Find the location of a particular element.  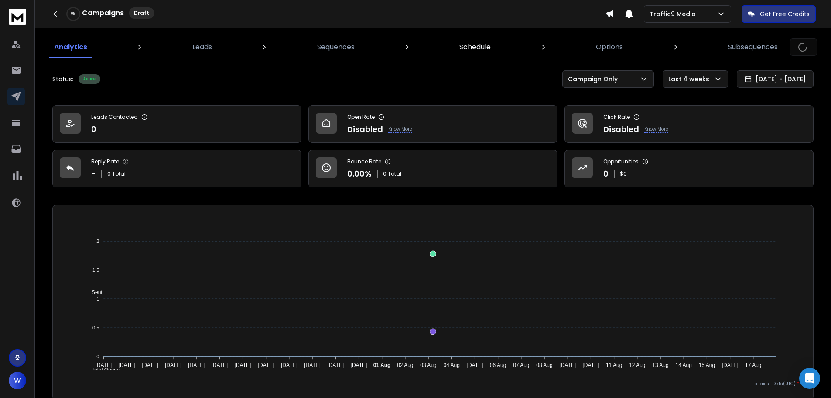

tspan: 1.5 is located at coordinates (96, 270).